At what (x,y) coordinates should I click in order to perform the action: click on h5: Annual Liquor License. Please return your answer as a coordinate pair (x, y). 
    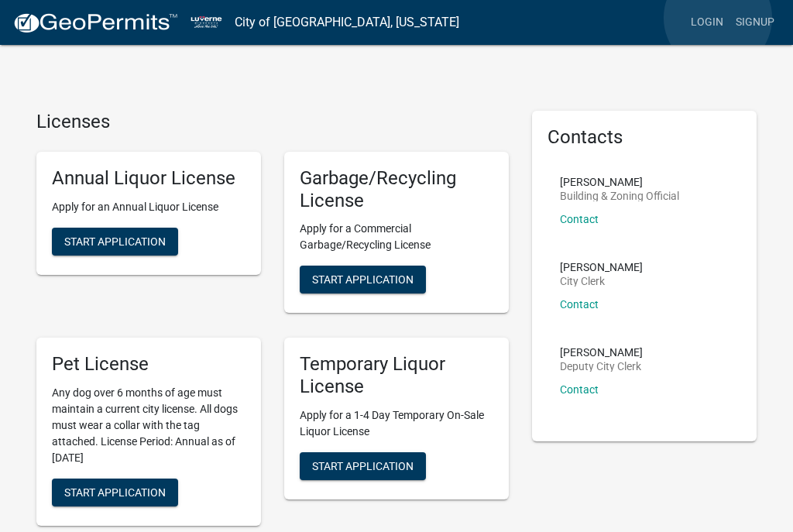
    Looking at the image, I should click on (149, 178).